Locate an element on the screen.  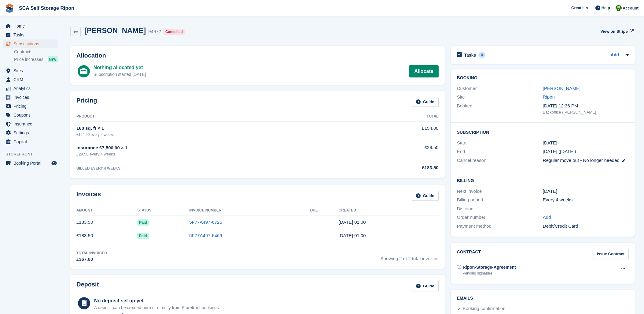
div: BILLED EVERY 4 WEEKS is located at coordinates (213, 168).